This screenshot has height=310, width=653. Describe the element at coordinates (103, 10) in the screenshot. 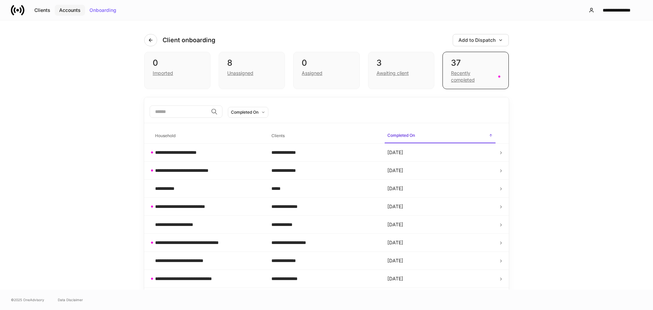

I see `div: Onboarding` at that location.